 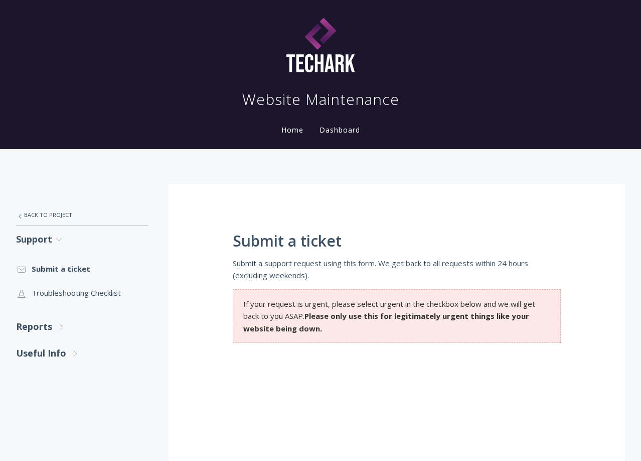 What do you see at coordinates (321, 99) in the screenshot?
I see `h1: Website Maintenance` at bounding box center [321, 99].